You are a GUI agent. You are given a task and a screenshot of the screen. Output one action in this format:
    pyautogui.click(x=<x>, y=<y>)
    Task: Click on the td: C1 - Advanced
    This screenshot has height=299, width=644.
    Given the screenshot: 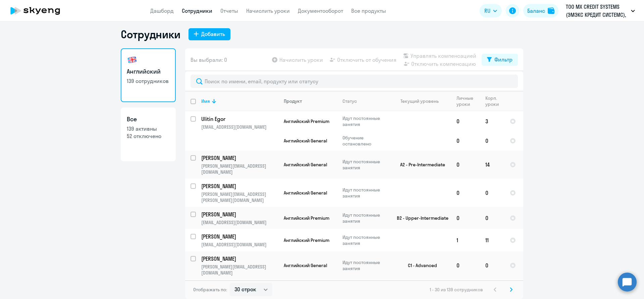 What is the action you would take?
    pyautogui.click(x=420, y=265)
    